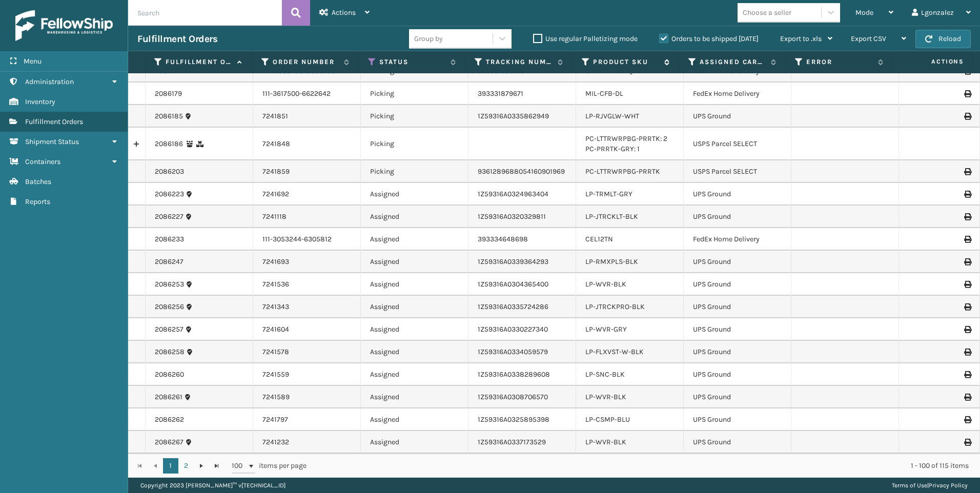  I want to click on td: 7241559, so click(307, 375).